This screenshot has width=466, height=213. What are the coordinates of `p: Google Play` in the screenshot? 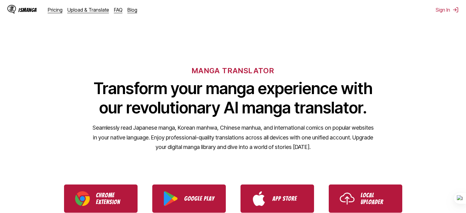 It's located at (199, 198).